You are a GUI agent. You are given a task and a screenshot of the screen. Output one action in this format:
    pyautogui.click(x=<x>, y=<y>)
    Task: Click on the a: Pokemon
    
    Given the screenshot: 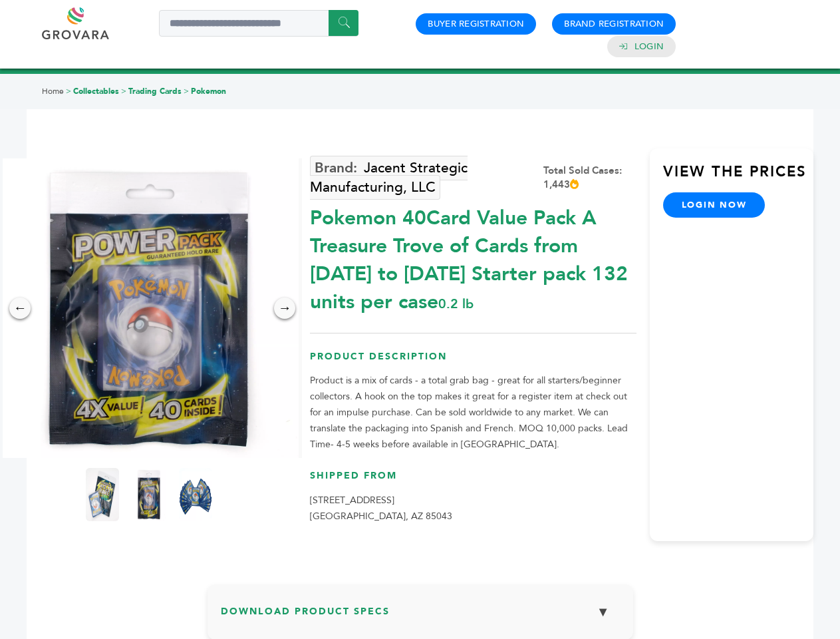 What is the action you would take?
    pyautogui.click(x=208, y=91)
    